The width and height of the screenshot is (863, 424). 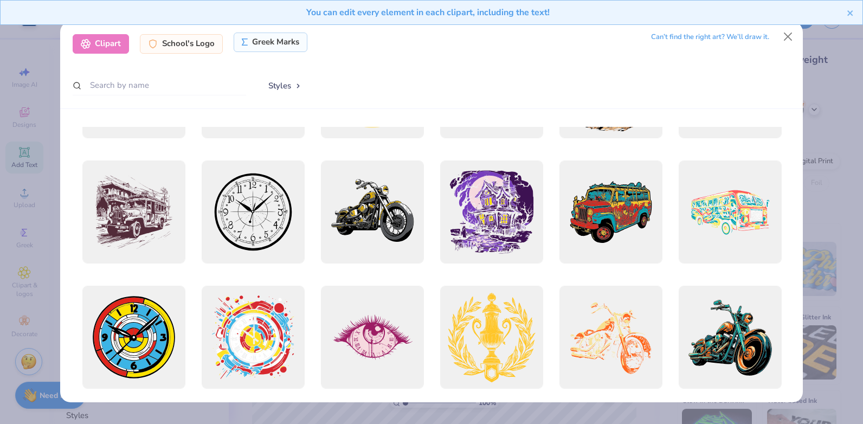 What do you see at coordinates (428, 12) in the screenshot?
I see `div: You can edit every element in each clipart, including the text!` at bounding box center [428, 12].